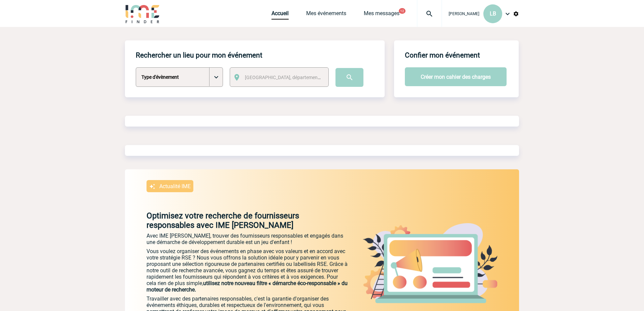 Image resolution: width=644 pixels, height=311 pixels. I want to click on span: utilisez notre nouveau filtre « démarche éco-responsable » du moteur de recherche., so click(247, 287).